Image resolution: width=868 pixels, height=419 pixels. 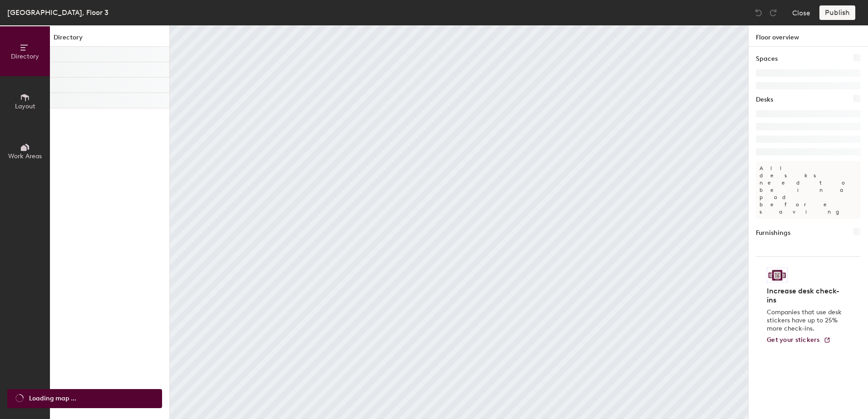 I want to click on span: Layout, so click(x=25, y=106).